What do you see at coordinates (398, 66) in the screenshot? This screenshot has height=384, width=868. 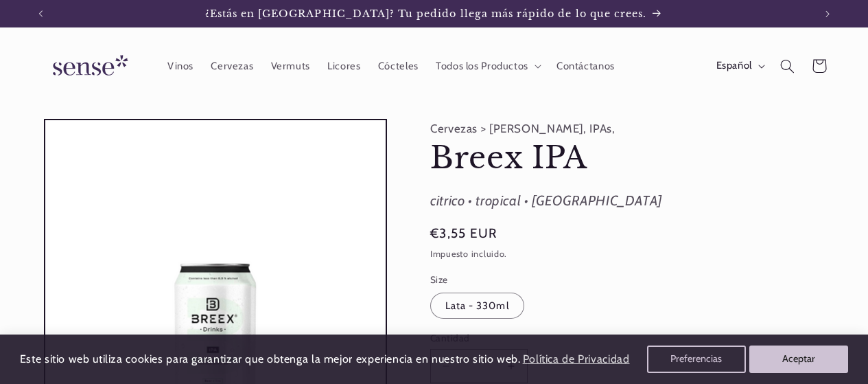 I see `a: Cócteles` at bounding box center [398, 66].